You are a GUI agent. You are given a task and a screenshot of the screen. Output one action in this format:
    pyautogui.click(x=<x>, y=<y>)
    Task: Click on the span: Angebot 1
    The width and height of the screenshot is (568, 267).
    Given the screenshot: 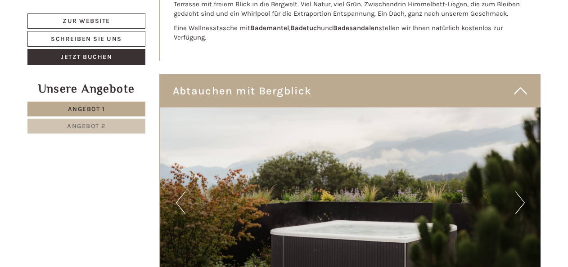 What is the action you would take?
    pyautogui.click(x=86, y=109)
    